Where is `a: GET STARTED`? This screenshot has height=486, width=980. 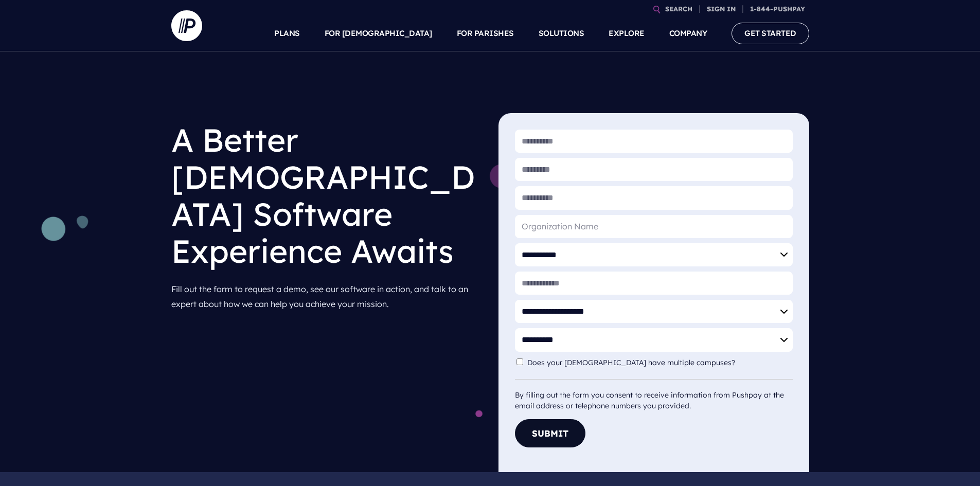
a: GET STARTED is located at coordinates (770, 33).